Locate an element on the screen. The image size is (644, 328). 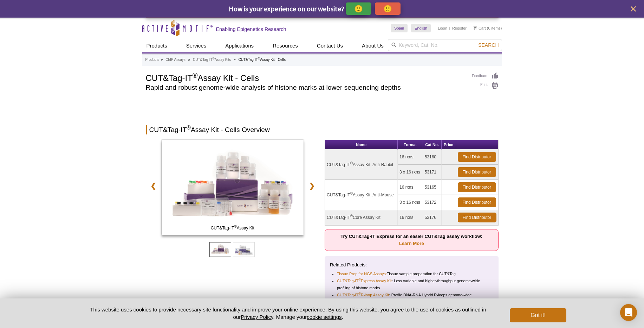
a: ChIP Assays is located at coordinates (175, 60).